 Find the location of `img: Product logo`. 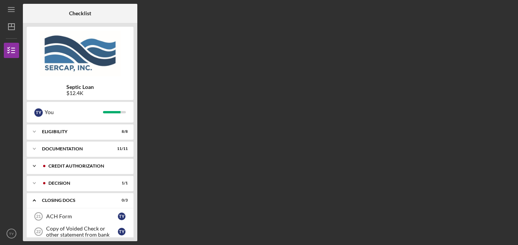

img: Product logo is located at coordinates (80, 53).